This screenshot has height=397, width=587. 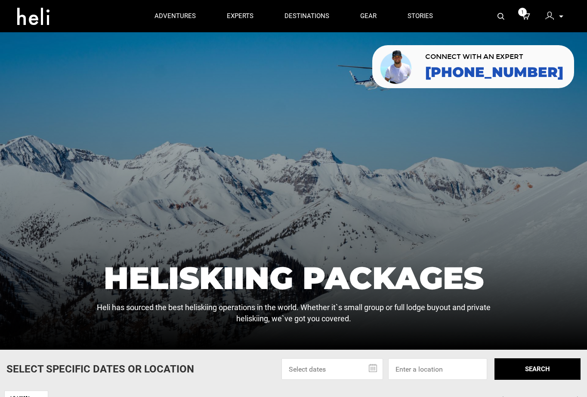 What do you see at coordinates (307, 16) in the screenshot?
I see `p: destinations` at bounding box center [307, 16].